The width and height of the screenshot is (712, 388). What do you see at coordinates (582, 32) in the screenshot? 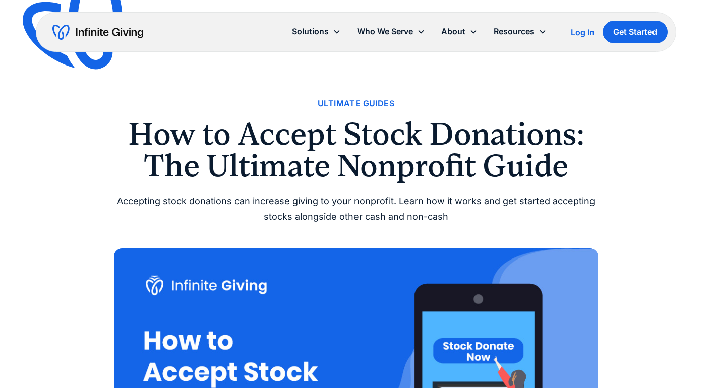
I see `div: Log In` at bounding box center [582, 32].